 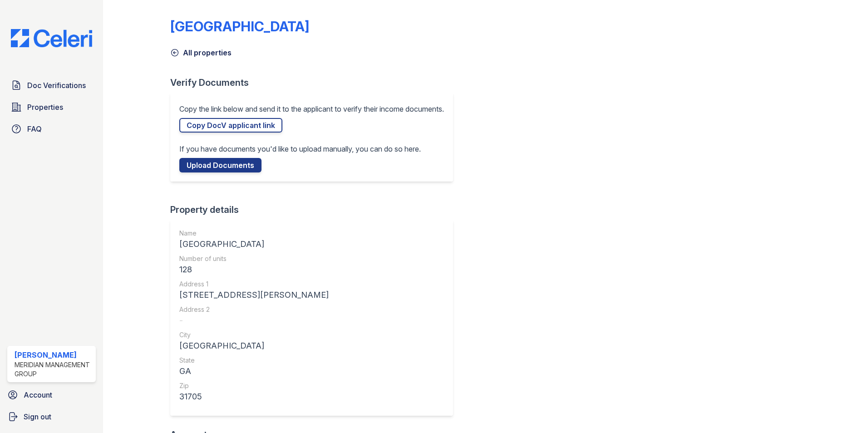 I want to click on div: Meridian Management Group, so click(x=53, y=369).